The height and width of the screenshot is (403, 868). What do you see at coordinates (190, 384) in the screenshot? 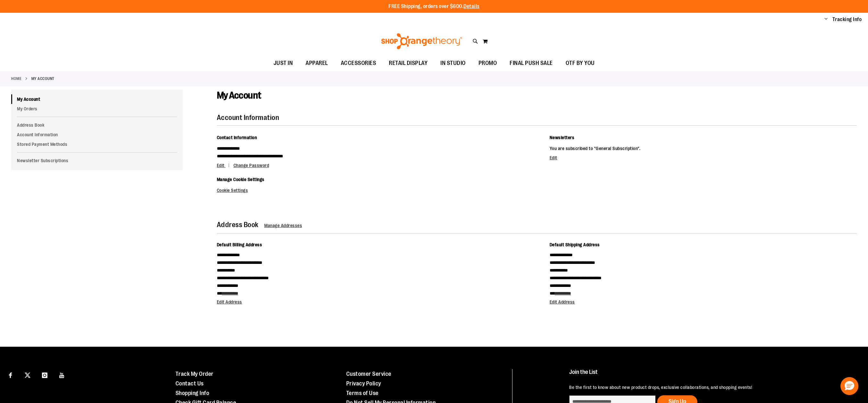
I see `a: Contact Us` at bounding box center [190, 384].